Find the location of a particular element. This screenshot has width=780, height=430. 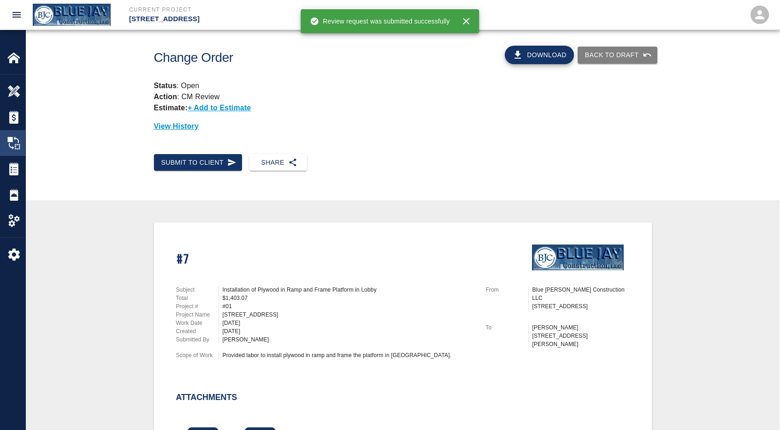

p: Project Name is located at coordinates (197, 315).